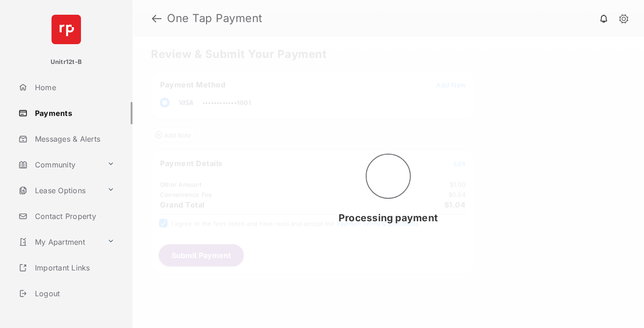 This screenshot has width=644, height=328. Describe the element at coordinates (74, 113) in the screenshot. I see `a: Payments` at that location.